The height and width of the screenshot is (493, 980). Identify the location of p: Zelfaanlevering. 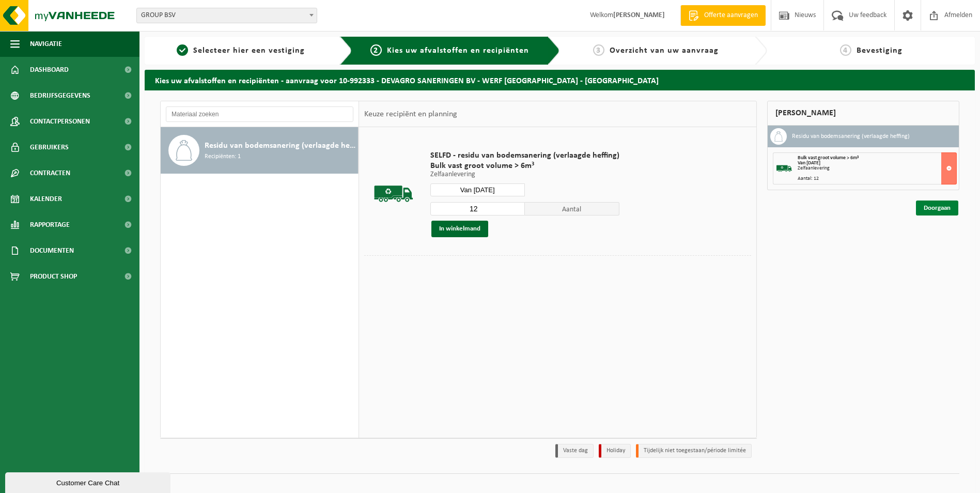
(525, 174).